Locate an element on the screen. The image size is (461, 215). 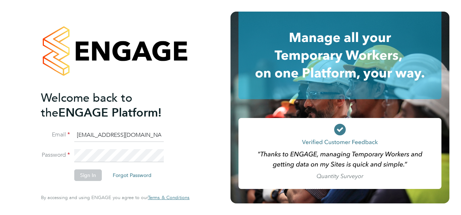
span: By accessing and using ENGAGE you agree to our is located at coordinates (115, 197).